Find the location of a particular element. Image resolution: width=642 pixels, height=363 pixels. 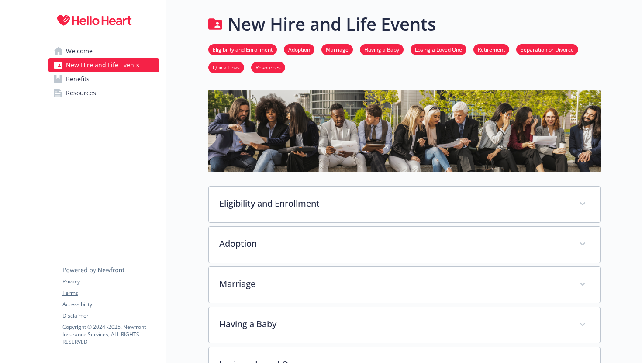

div: Marriage is located at coordinates (404, 285).